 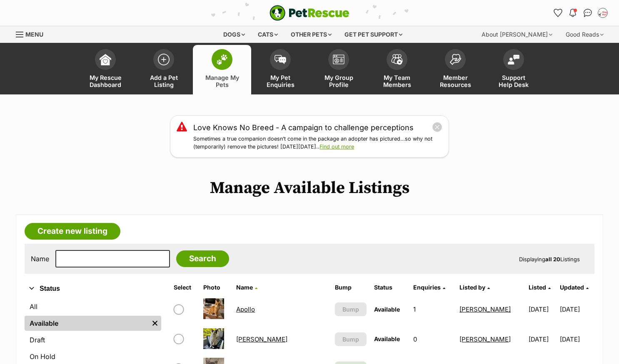 What do you see at coordinates (40, 259) in the screenshot?
I see `label: Name` at bounding box center [40, 259].